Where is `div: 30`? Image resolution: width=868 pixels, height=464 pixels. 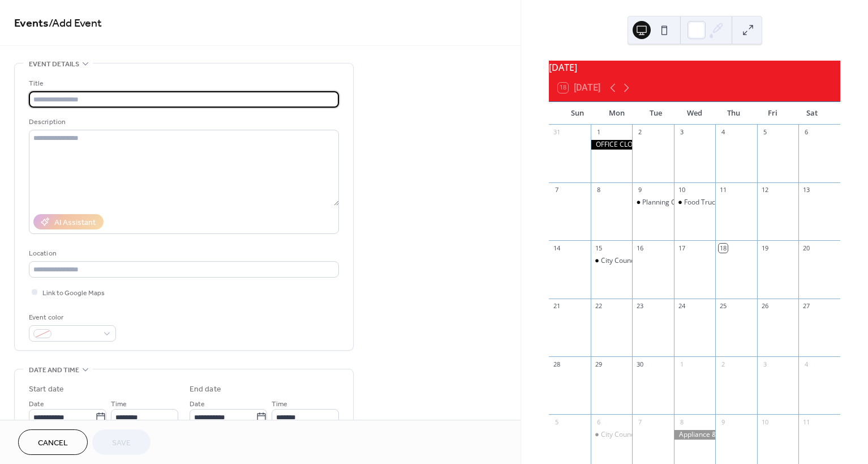 div: 30 is located at coordinates (640, 363).